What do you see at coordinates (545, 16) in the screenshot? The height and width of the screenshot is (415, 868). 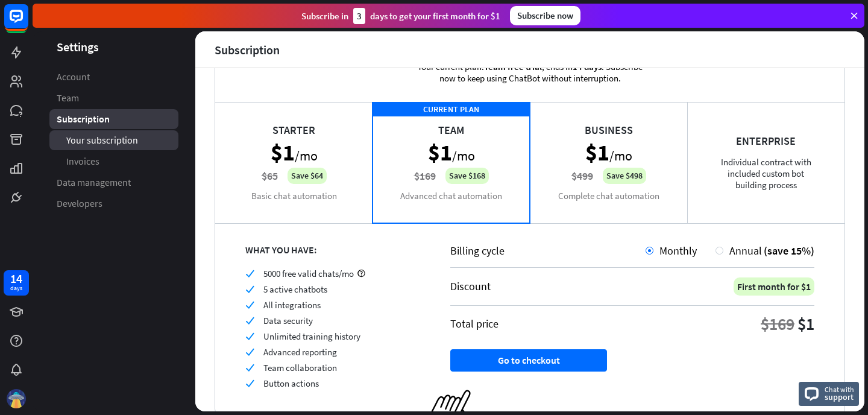 I see `div: Subscribe now` at bounding box center [545, 16].